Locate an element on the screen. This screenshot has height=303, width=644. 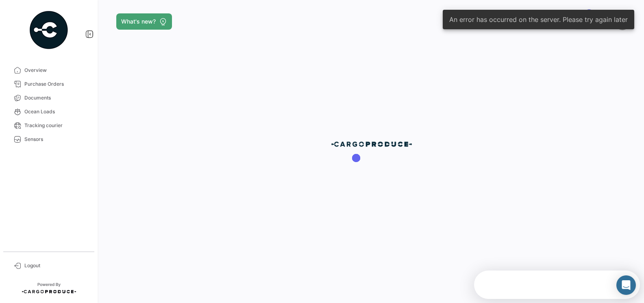
span: Ocean Loads is located at coordinates (56, 112).